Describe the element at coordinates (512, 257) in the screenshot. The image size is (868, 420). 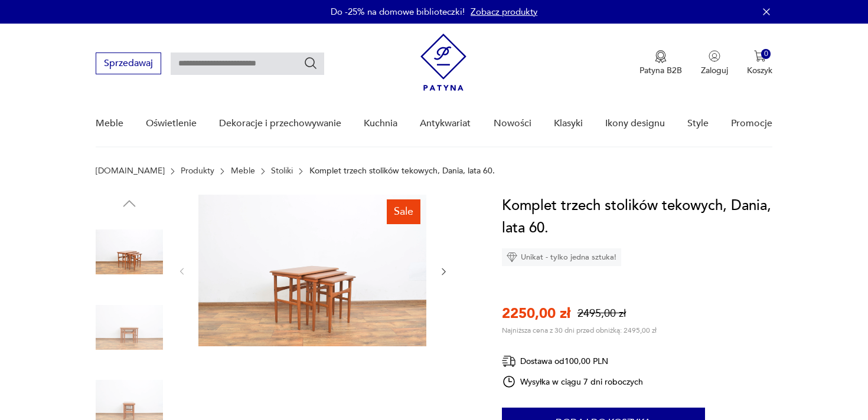
I see `img: Ikona diamentu` at that location.